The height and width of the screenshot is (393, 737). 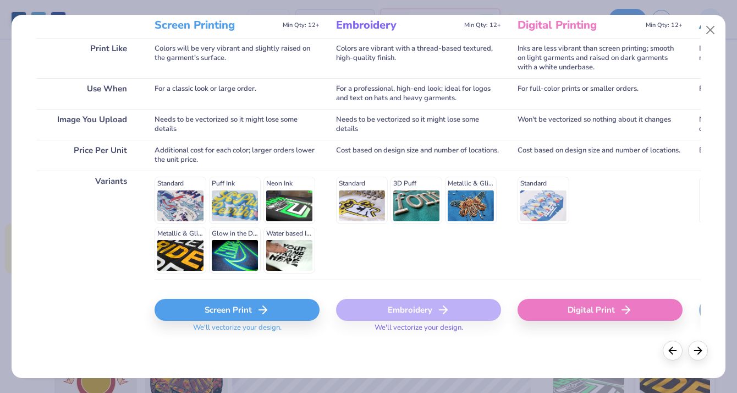 What do you see at coordinates (600, 310) in the screenshot?
I see `div: Digital Print` at bounding box center [600, 310].